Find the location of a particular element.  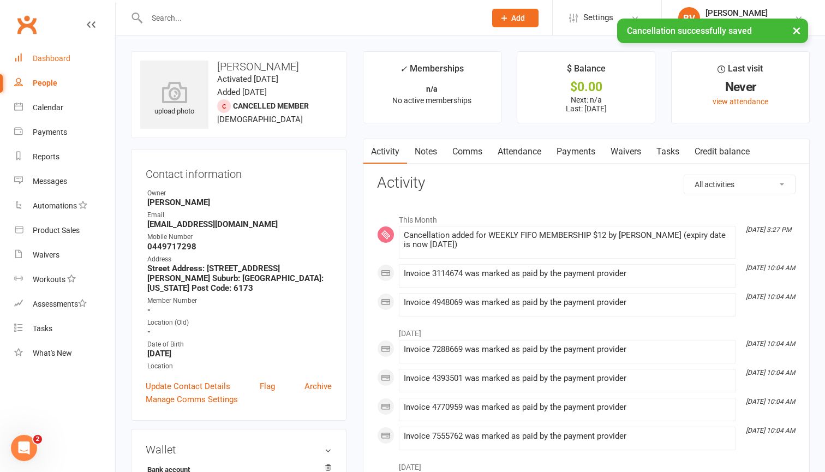

div: Member Number is located at coordinates (240, 301).